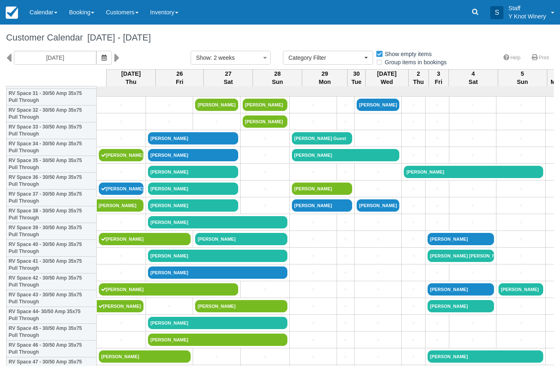  What do you see at coordinates (222, 58) in the screenshot?
I see `span: : 2 weeks` at bounding box center [222, 58].